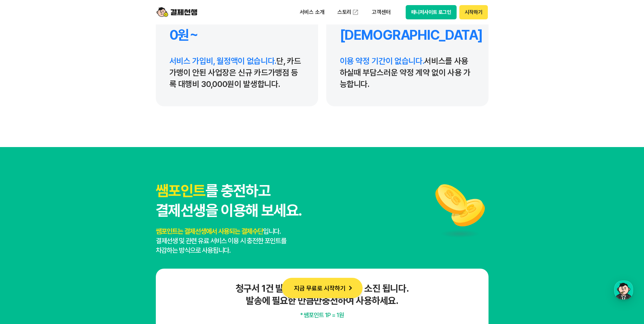 Image resolution: width=644 pixels, height=324 pixels. What do you see at coordinates (350, 288) in the screenshot?
I see `img: 화살표 아이콘` at bounding box center [350, 288].